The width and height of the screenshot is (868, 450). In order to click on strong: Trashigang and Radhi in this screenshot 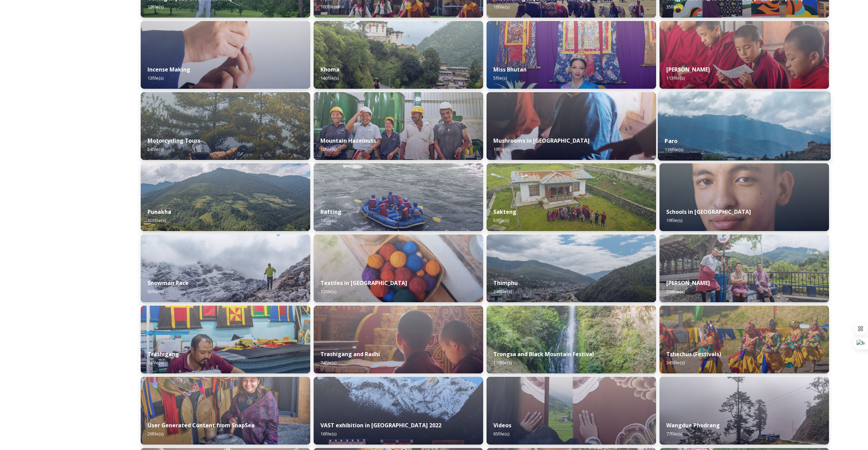, I will do `click(350, 354)`.